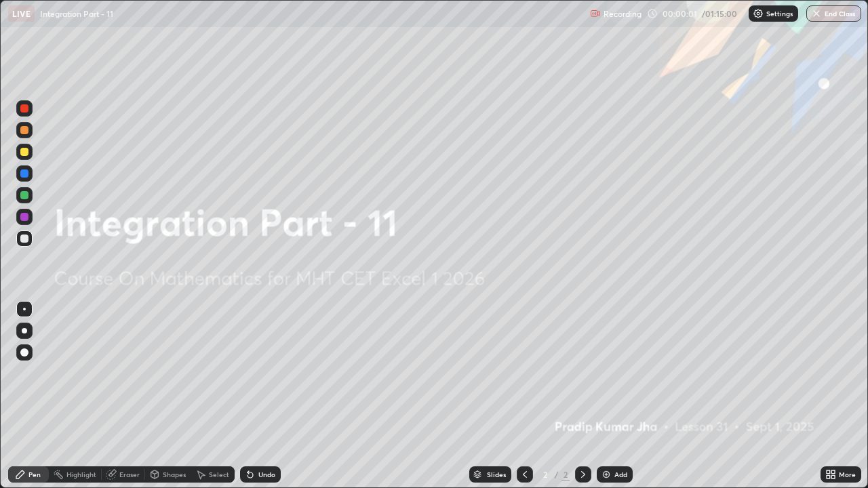 The height and width of the screenshot is (488, 868). What do you see at coordinates (82, 475) in the screenshot?
I see `div: Highlight` at bounding box center [82, 475].